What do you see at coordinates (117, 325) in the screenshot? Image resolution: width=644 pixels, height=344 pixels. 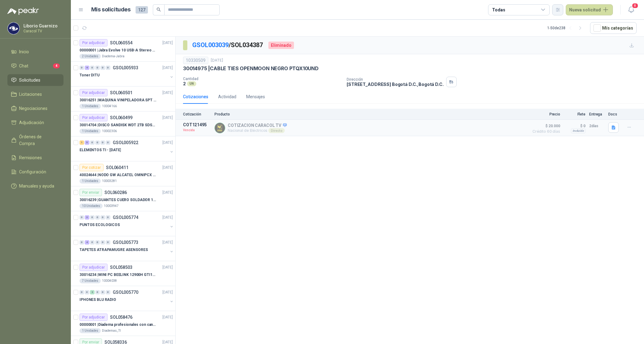 I see `p: 00000001 | Diadema profesionales con cancelación de ruido en micrófono` at bounding box center [117, 325].